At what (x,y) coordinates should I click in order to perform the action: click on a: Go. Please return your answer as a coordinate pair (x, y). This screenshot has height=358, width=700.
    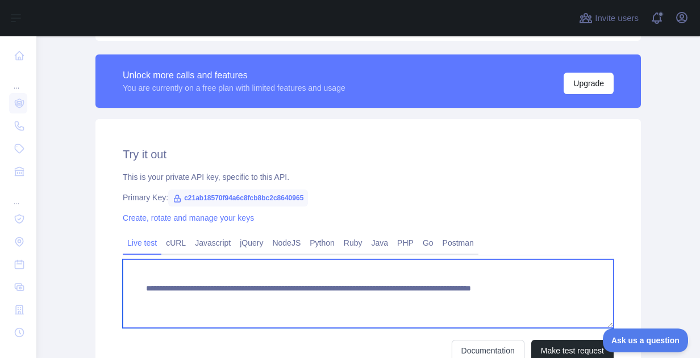
    Looking at the image, I should click on (428, 243).